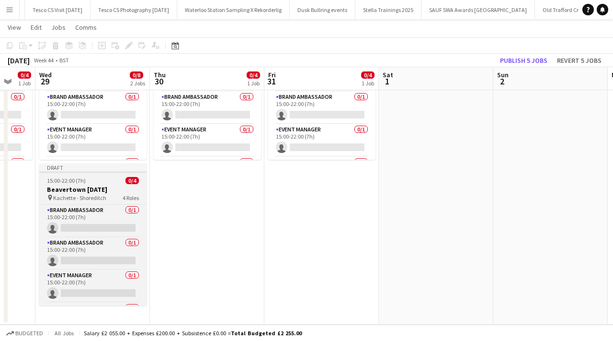  Describe the element at coordinates (80, 197) in the screenshot. I see `span: Kachette - Shoreditch` at that location.